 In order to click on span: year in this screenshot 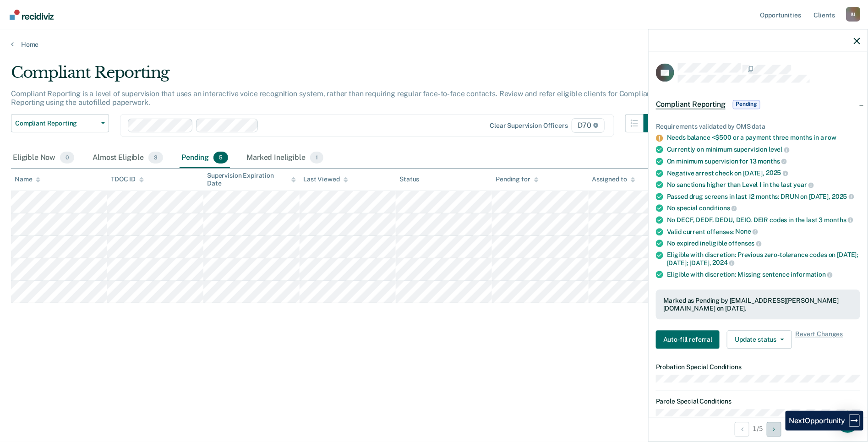, I will do `click(803, 185)`.